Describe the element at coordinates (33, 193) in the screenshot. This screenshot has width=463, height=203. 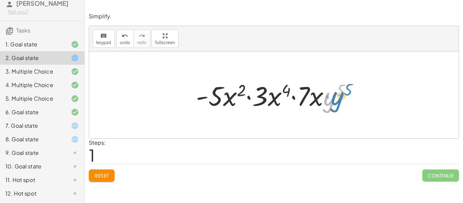
I see `div: 12. Hot spot` at that location.